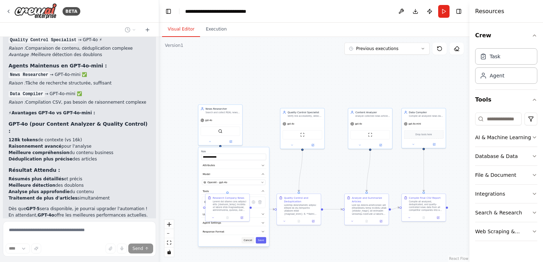  Describe the element at coordinates (233, 152) in the screenshot. I see `label: Role` at that location.